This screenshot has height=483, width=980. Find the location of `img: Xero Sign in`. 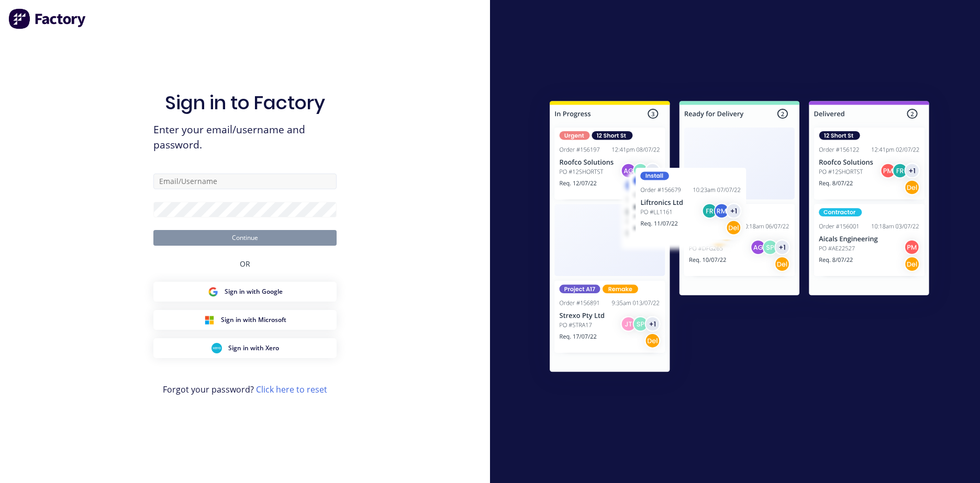

img: Xero Sign in is located at coordinates (217, 348).